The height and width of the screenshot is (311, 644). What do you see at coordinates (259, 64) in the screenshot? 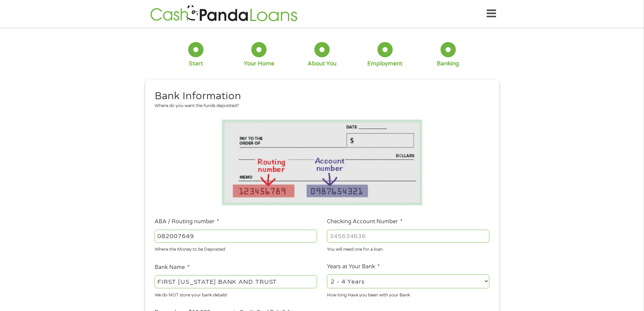
I see `div: Your Home` at bounding box center [259, 64].